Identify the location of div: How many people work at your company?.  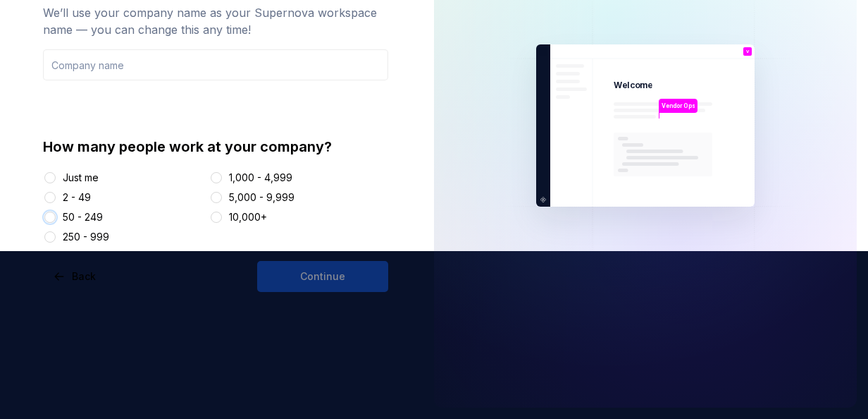
(216, 146).